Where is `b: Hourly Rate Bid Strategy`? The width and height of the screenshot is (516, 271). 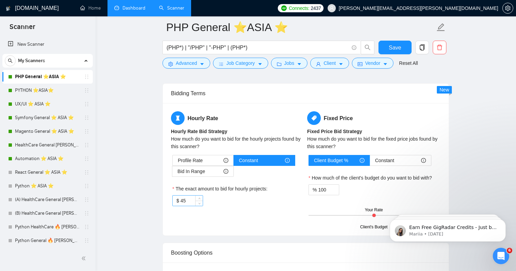 b: Hourly Rate Bid Strategy is located at coordinates (199, 131).